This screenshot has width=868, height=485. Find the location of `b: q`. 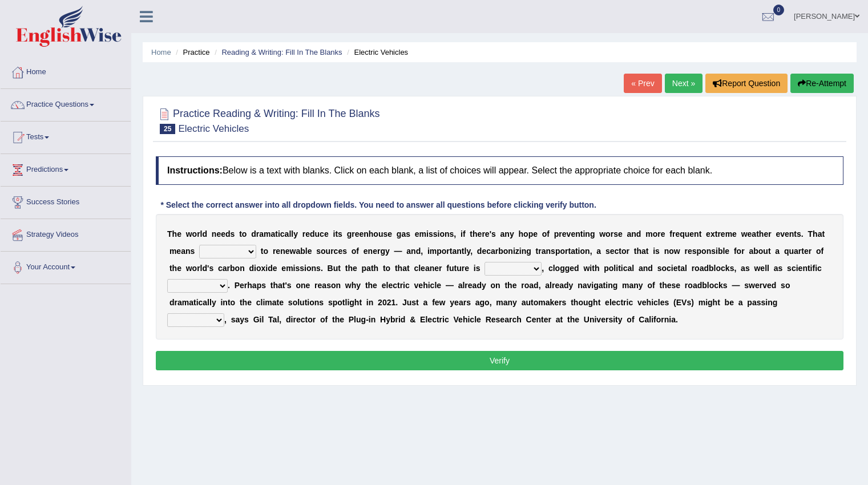

b: q is located at coordinates (786, 251).